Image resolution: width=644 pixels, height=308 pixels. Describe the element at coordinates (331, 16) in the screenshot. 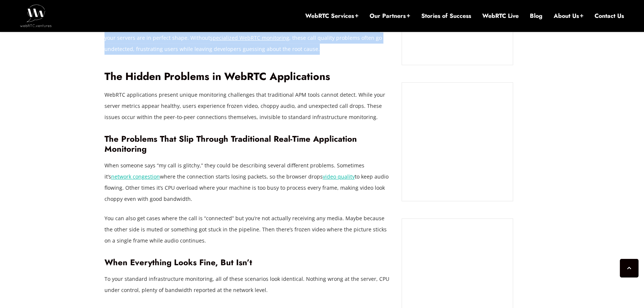

I see `a: WebRTC Services` at that location.